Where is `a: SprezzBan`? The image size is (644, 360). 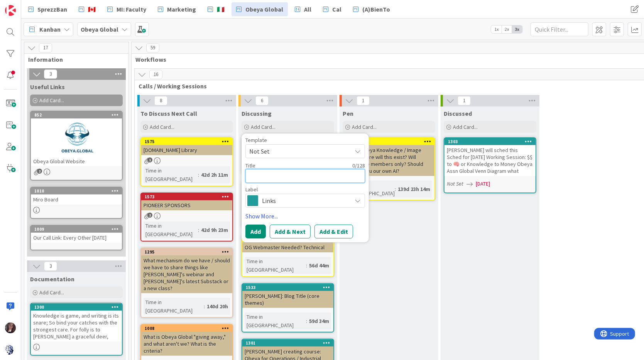 a: SprezzBan is located at coordinates (47, 9).